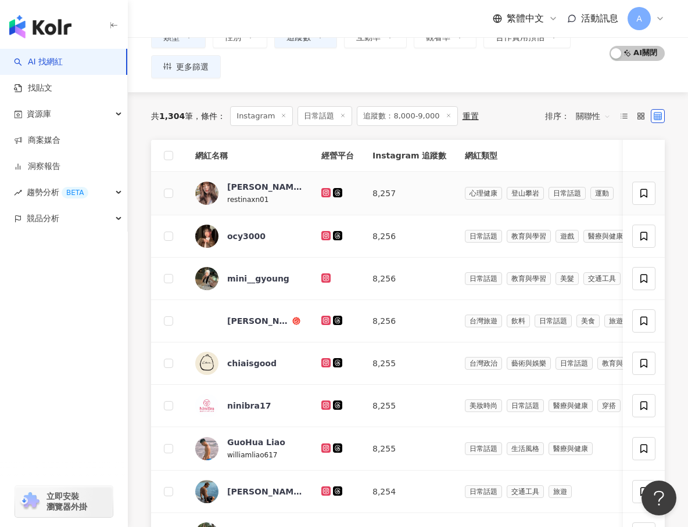 Image resolution: width=688 pixels, height=527 pixels. What do you see at coordinates (528, 364) in the screenshot?
I see `span: 藝術與娛樂` at bounding box center [528, 364].